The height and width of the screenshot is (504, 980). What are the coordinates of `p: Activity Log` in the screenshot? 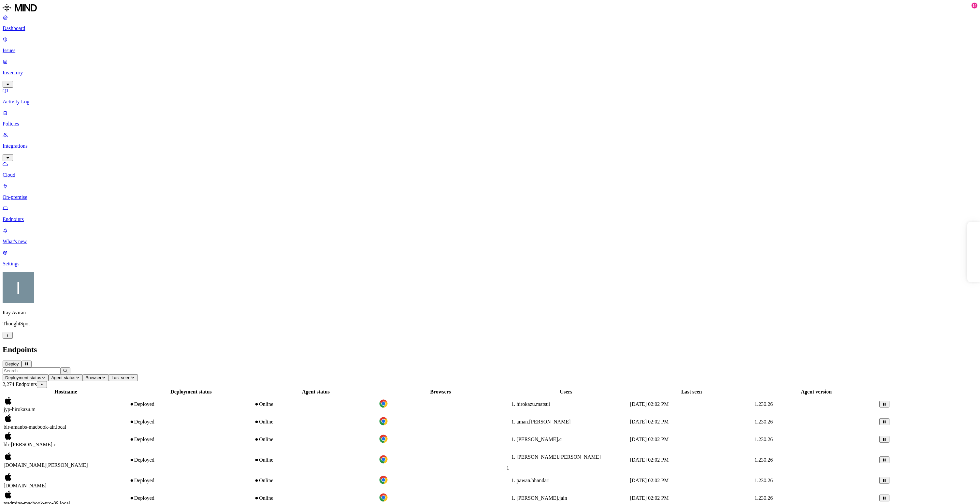 It's located at (490, 102).